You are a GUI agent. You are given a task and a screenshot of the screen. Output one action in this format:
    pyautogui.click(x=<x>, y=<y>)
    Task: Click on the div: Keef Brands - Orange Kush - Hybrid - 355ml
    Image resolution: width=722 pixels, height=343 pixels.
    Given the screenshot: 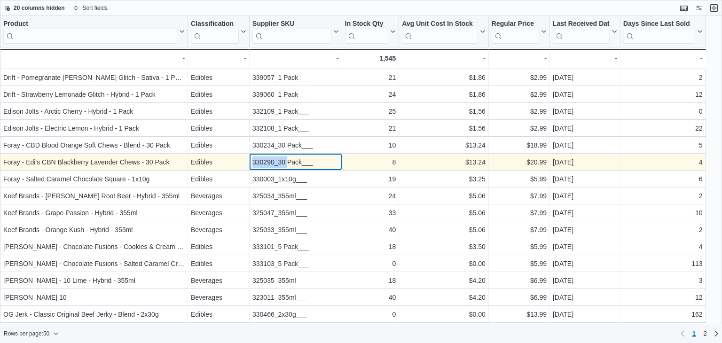 What is the action you would take?
    pyautogui.click(x=94, y=230)
    